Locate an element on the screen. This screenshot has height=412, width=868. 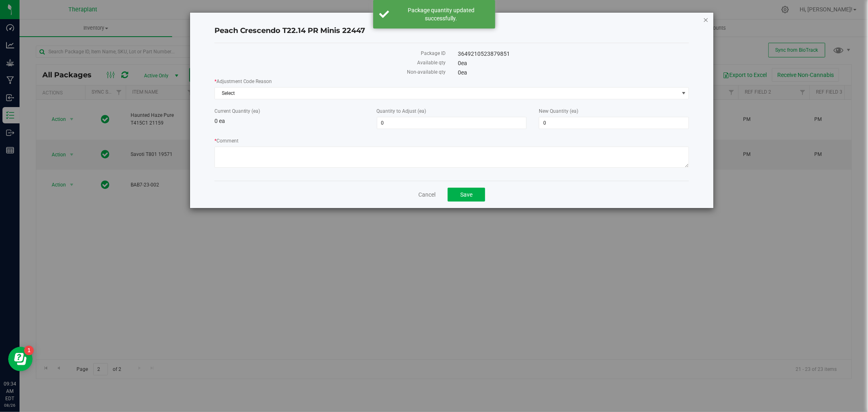
label: Adjustment Code Reason is located at coordinates (452, 81).